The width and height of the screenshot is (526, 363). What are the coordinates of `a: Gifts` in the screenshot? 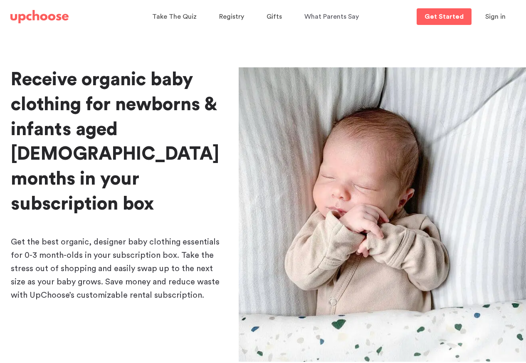 It's located at (275, 17).